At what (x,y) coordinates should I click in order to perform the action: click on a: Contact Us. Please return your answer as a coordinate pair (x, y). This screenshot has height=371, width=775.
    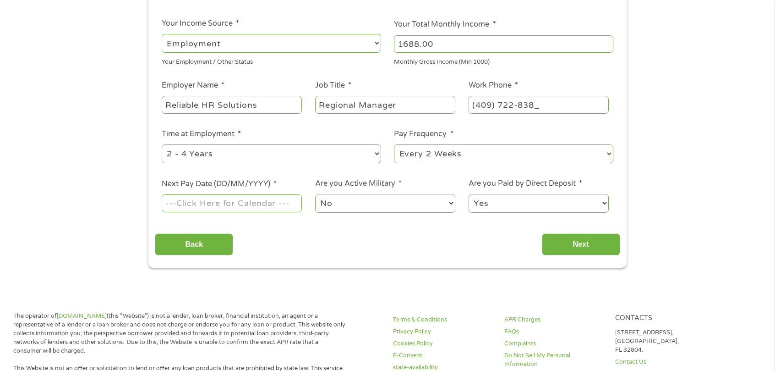
    Looking at the image, I should click on (665, 362).